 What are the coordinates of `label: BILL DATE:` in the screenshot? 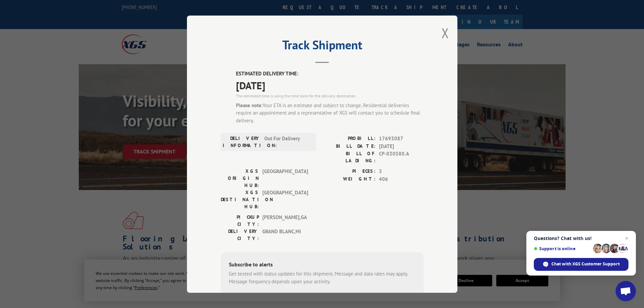 It's located at (349, 146).